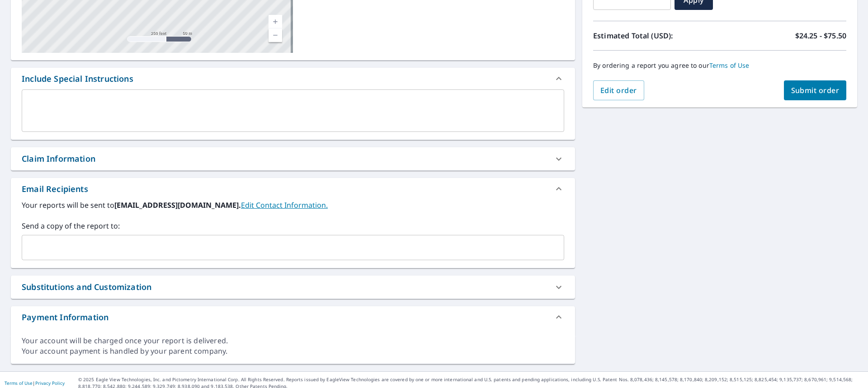 This screenshot has height=388, width=868. I want to click on button: Edit order, so click(618, 91).